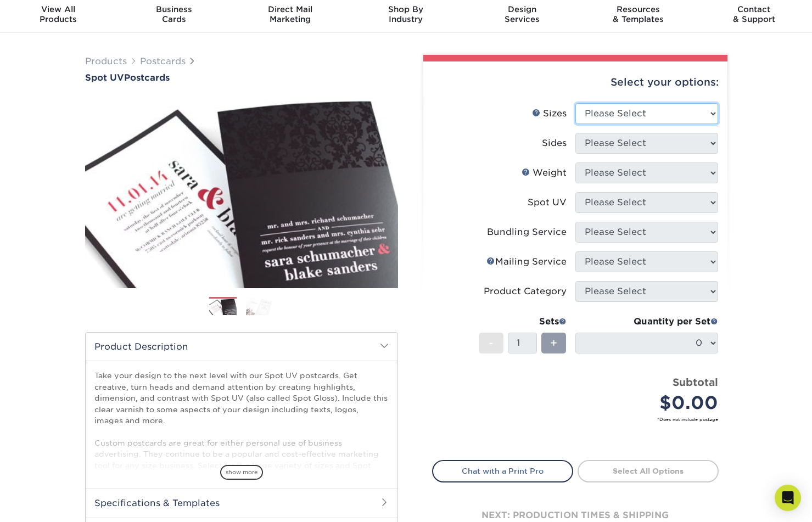  I want to click on div: Cards, so click(174, 14).